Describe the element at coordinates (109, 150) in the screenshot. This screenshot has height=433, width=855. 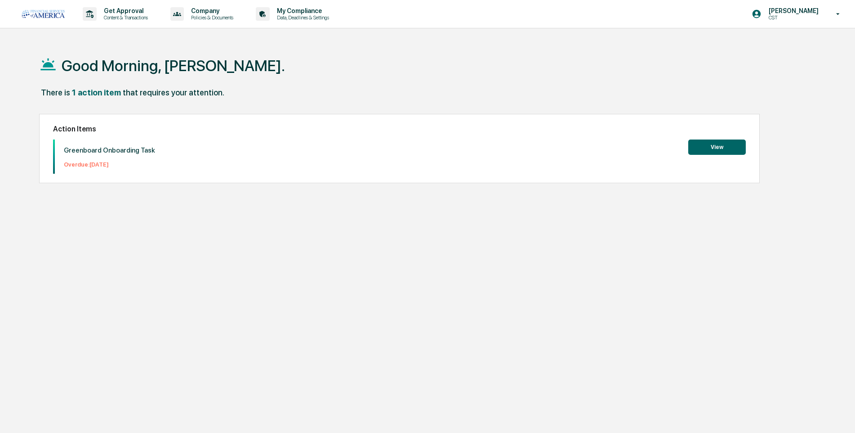
I see `p: Greenboard Onboarding Task` at that location.